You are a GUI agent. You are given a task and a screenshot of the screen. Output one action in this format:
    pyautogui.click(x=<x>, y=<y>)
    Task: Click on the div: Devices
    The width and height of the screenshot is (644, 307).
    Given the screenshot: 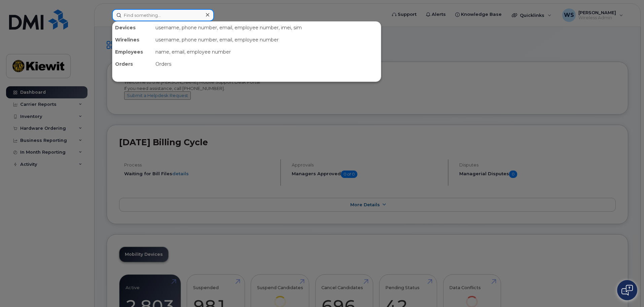 What is the action you would take?
    pyautogui.click(x=132, y=28)
    